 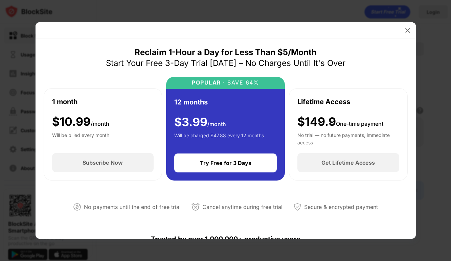 What do you see at coordinates (360, 124) in the screenshot?
I see `span: One-time payment` at bounding box center [360, 124].